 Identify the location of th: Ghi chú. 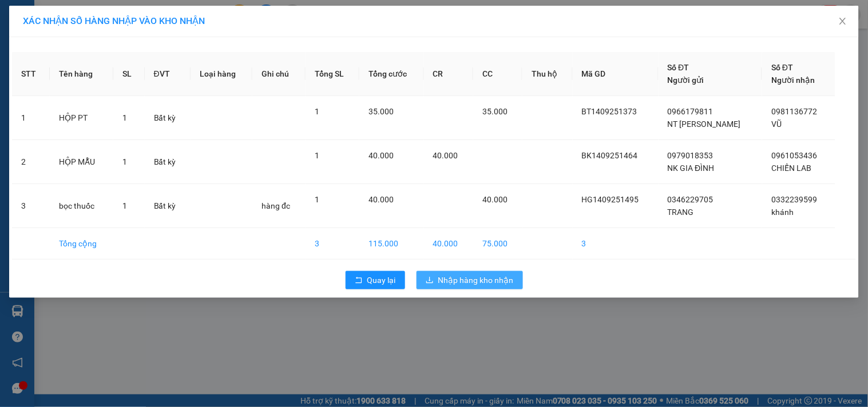
(279, 74).